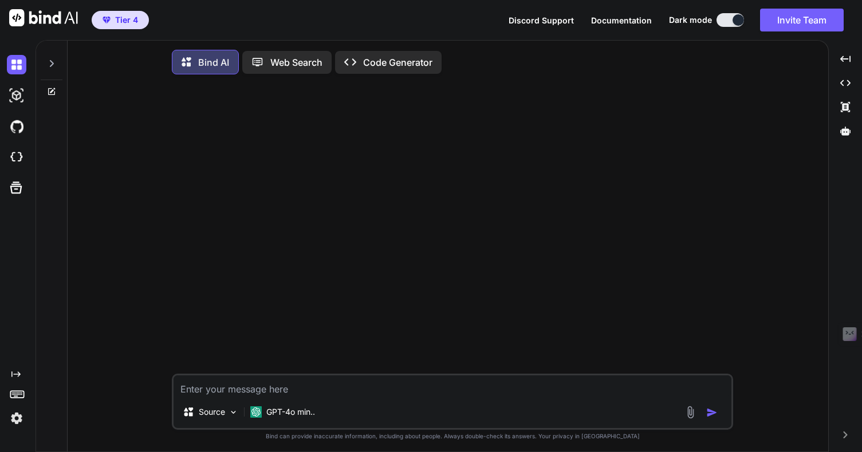 Image resolution: width=862 pixels, height=452 pixels. Describe the element at coordinates (120, 20) in the screenshot. I see `button: premiumTier 4` at that location.